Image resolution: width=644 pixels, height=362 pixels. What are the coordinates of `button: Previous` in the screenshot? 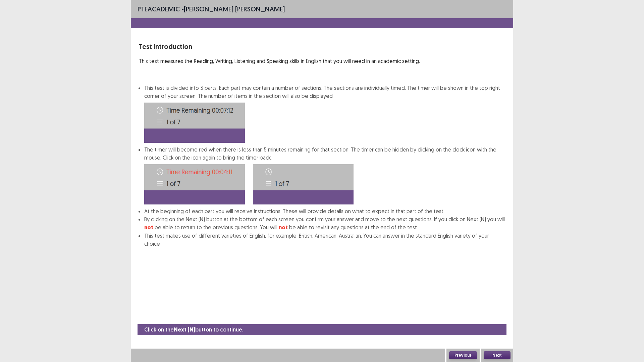 It's located at (462, 355).